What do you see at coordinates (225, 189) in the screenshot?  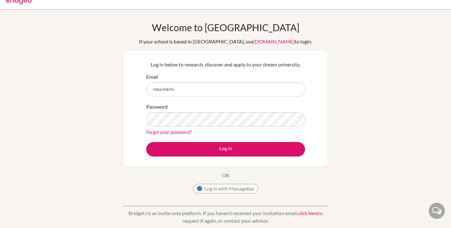 I see `button: Log in with ManageBac` at bounding box center [225, 189].